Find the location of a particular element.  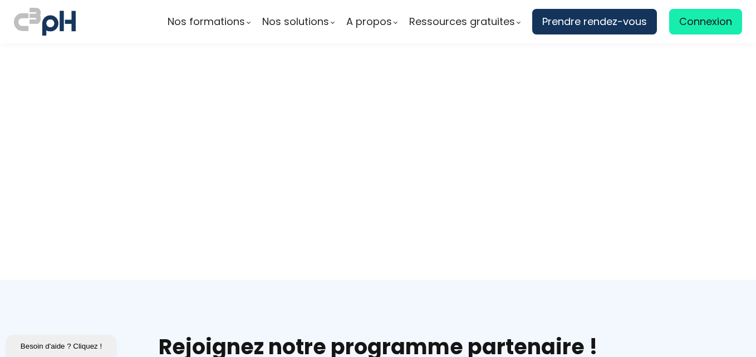

span: Nos solutions is located at coordinates (296, 22).